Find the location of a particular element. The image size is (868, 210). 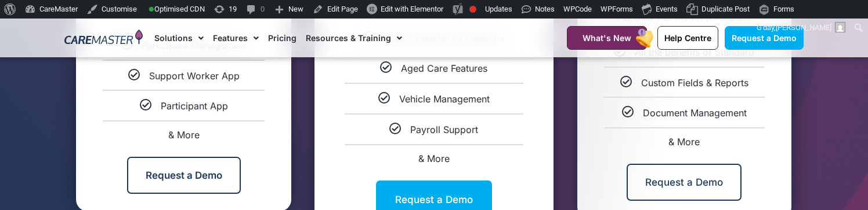

a: Vehicle Management is located at coordinates (444, 99).